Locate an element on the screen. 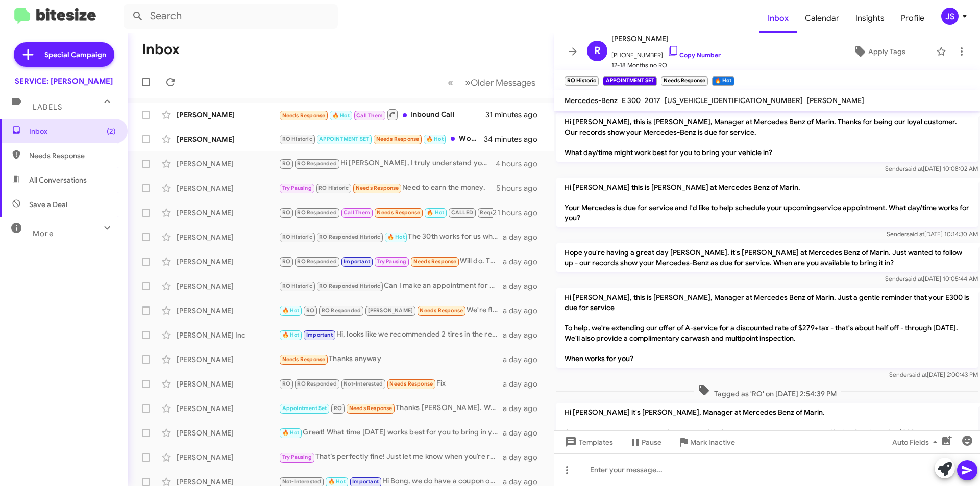  div: 34 minutes ago is located at coordinates (515, 139).